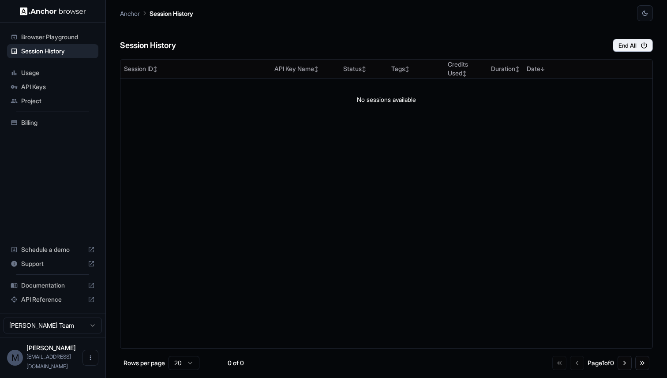 This screenshot has height=378, width=667. What do you see at coordinates (58, 37) in the screenshot?
I see `span: Browser Playground` at bounding box center [58, 37].